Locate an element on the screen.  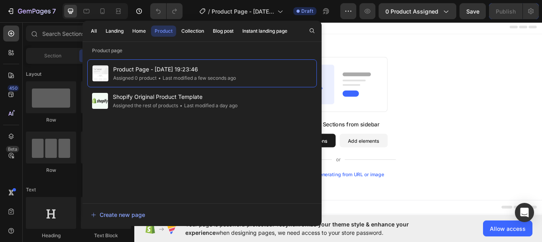
button: Collection is located at coordinates (193, 31).